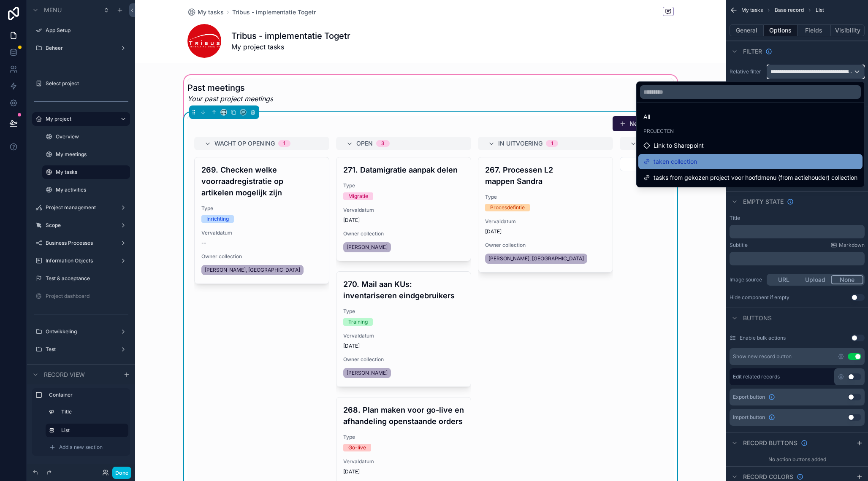  I want to click on h4: 268. Plan maken voor go-live en afhandeling openstaande orders, so click(404, 416).